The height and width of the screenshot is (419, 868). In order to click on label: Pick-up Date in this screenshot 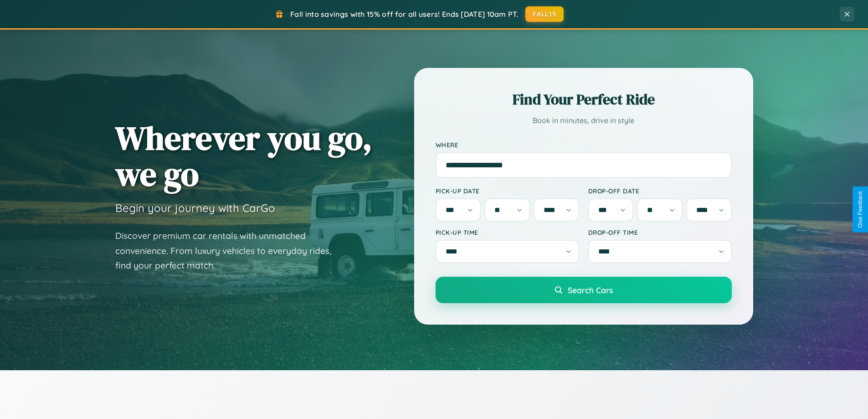, I will do `click(507, 191)`.